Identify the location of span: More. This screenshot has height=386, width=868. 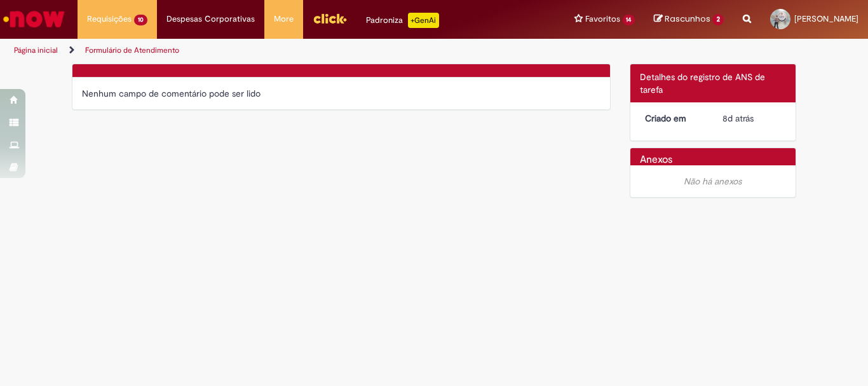
(284, 19).